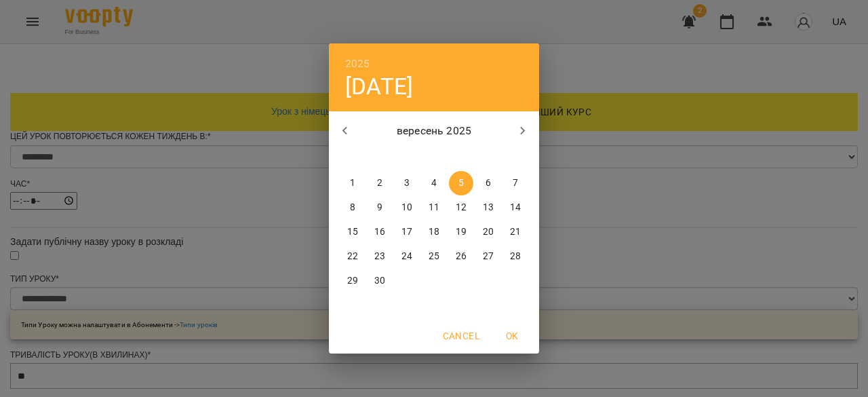 The height and width of the screenshot is (397, 868). What do you see at coordinates (353, 256) in the screenshot?
I see `button: 22` at bounding box center [353, 256].